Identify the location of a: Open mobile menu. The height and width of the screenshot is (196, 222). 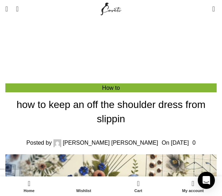
(6, 9).